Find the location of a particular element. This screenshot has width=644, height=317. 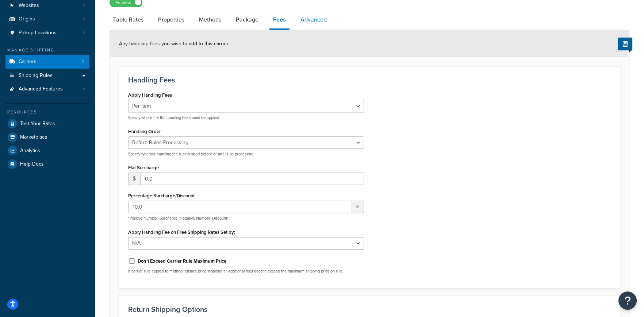

li: Advanced Features is located at coordinates (48, 89).